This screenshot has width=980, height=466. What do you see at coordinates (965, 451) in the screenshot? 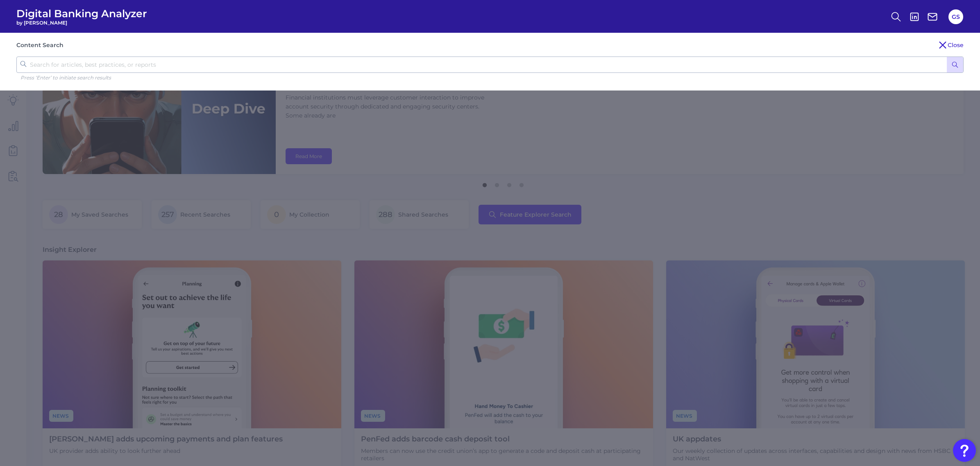
I see `button: Open Resource Center` at bounding box center [965, 451].